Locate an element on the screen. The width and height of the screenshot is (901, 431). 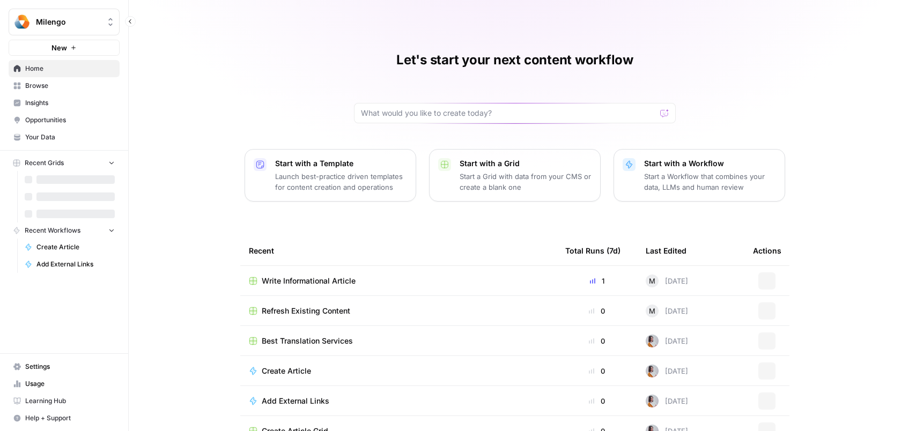
img: Milengo Logo is located at coordinates (22, 22).